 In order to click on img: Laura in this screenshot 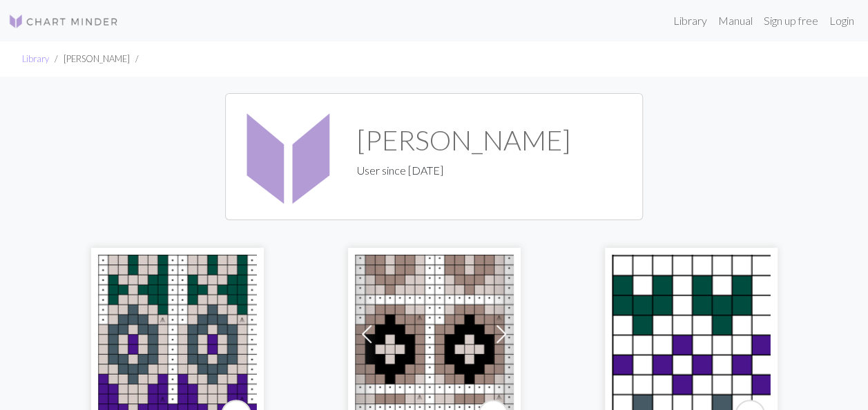, I will do `click(289, 157)`.